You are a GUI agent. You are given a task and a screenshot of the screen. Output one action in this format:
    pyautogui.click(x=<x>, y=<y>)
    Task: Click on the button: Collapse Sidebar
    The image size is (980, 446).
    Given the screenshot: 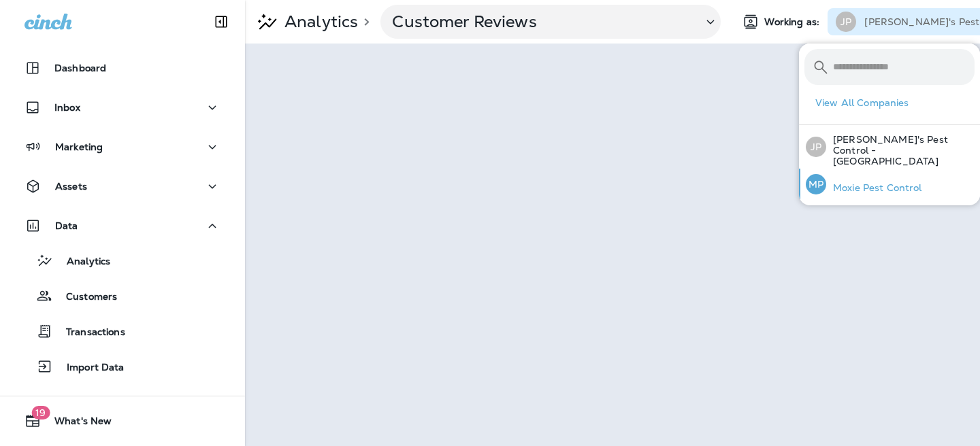 What is the action you would take?
    pyautogui.click(x=221, y=22)
    